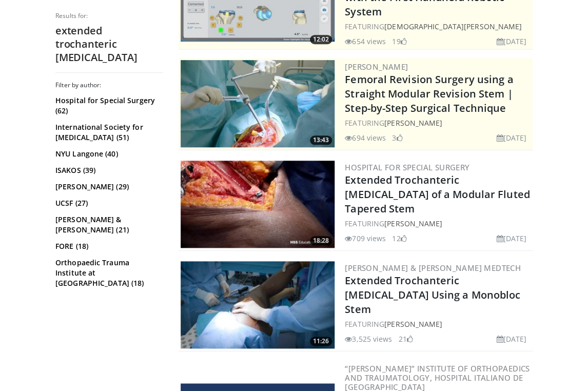 Image resolution: width=588 pixels, height=391 pixels. Describe the element at coordinates (321, 240) in the screenshot. I see `span: 18:28` at that location.